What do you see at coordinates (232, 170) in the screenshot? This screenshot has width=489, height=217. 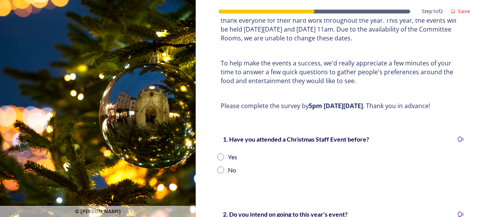 I see `div: No` at bounding box center [232, 170].